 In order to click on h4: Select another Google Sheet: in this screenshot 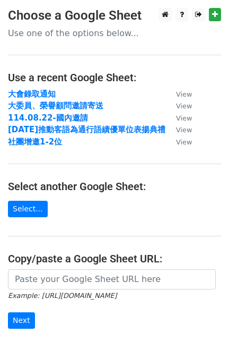, I will do `click(115, 186)`.